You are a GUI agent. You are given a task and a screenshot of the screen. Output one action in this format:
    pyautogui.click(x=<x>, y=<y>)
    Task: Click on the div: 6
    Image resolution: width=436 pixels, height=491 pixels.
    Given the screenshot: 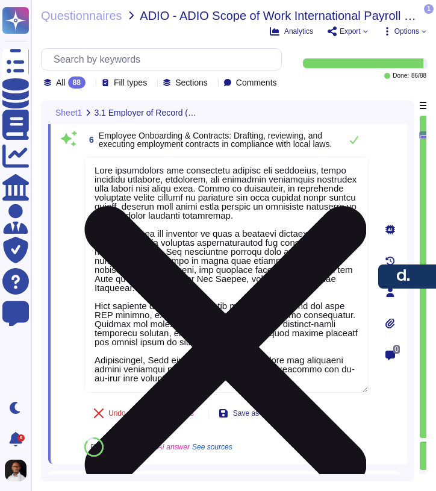 What is the action you would take?
    pyautogui.click(x=21, y=438)
    